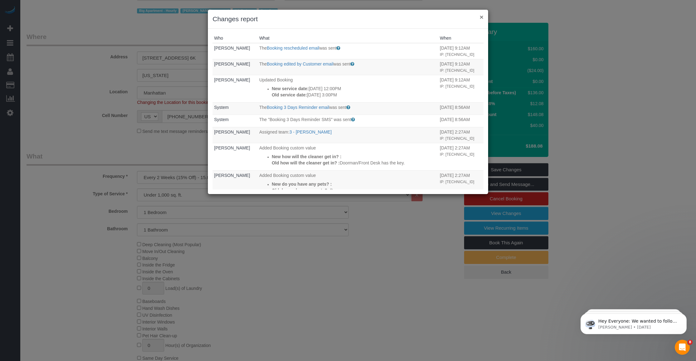 Image resolution: width=696 pixels, height=361 pixels. Describe the element at coordinates (298, 107) in the screenshot. I see `a: Booking 3 Days Reminder email` at that location.